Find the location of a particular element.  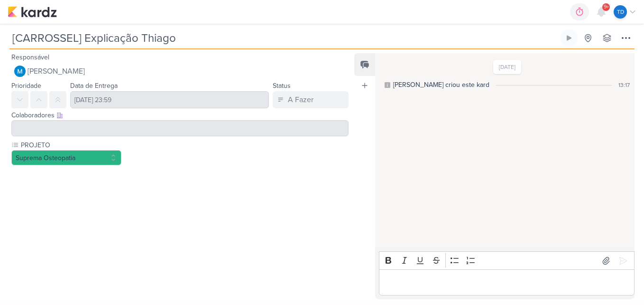

button: A Fazer is located at coordinates (311, 99).